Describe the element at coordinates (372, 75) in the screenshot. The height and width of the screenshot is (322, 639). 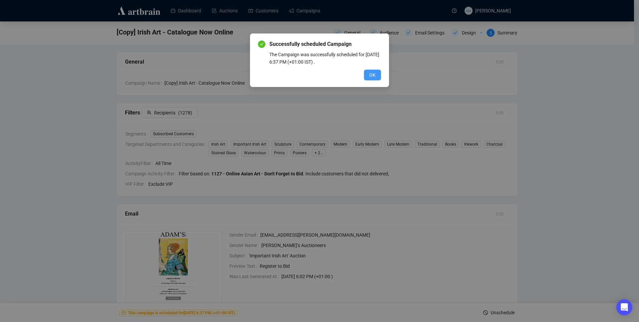
I see `button: OK` at that location.